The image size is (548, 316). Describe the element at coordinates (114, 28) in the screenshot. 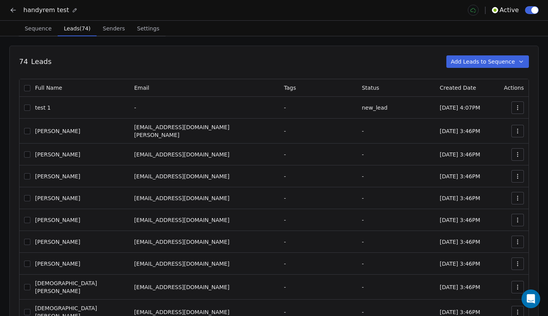

I see `span: Senders` at that location.